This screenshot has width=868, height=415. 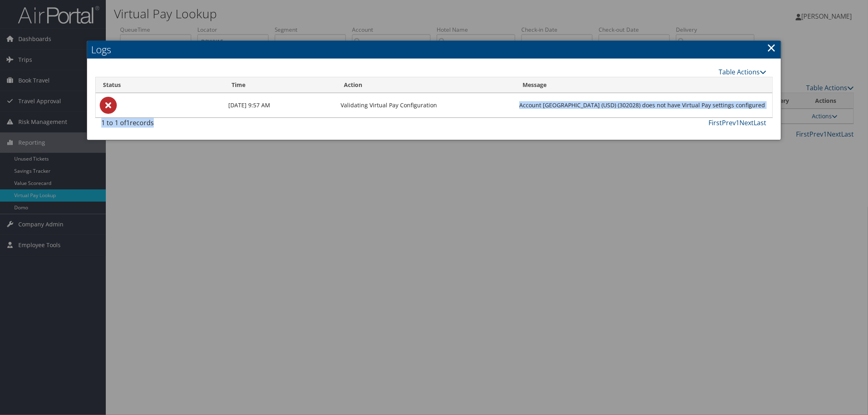 I want to click on a: 1, so click(x=737, y=122).